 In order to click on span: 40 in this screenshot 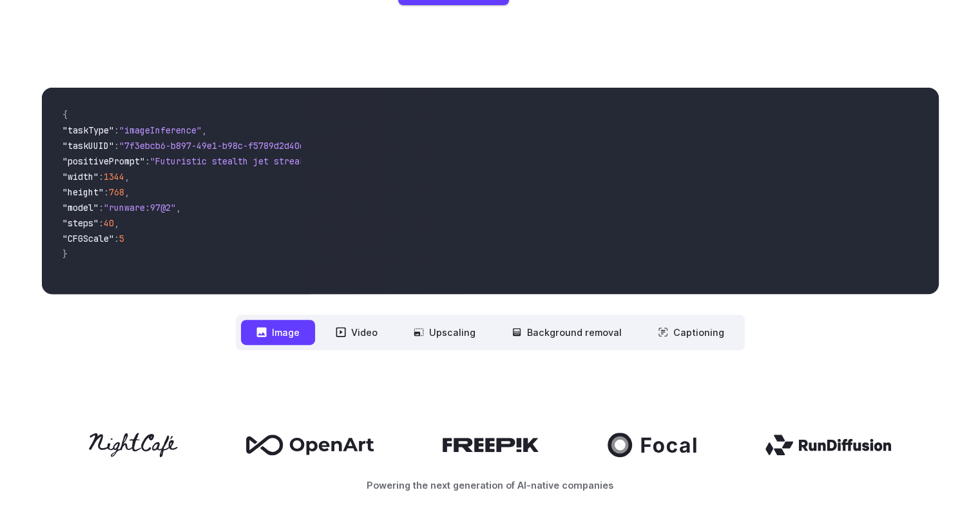, I will do `click(109, 223)`.